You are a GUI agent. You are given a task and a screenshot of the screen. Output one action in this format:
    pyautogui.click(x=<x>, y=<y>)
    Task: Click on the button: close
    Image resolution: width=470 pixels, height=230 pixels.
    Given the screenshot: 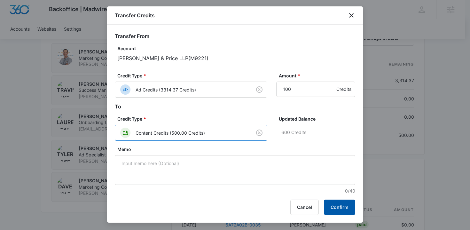 What is the action you would take?
    pyautogui.click(x=351, y=15)
    